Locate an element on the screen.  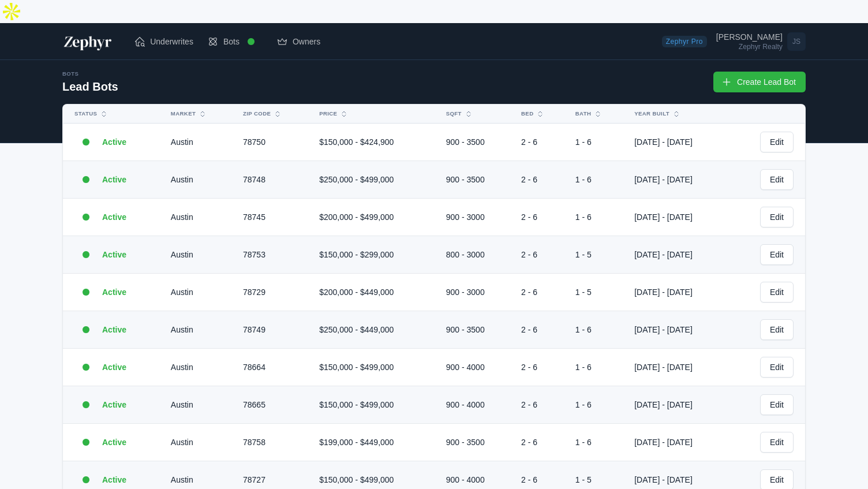
td: $199,000 - $449,000 is located at coordinates (376, 442).